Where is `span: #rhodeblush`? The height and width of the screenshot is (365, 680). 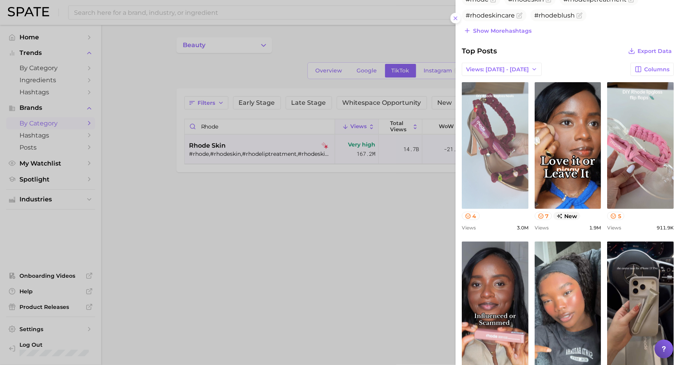
span: #rhodeblush is located at coordinates (554, 15).